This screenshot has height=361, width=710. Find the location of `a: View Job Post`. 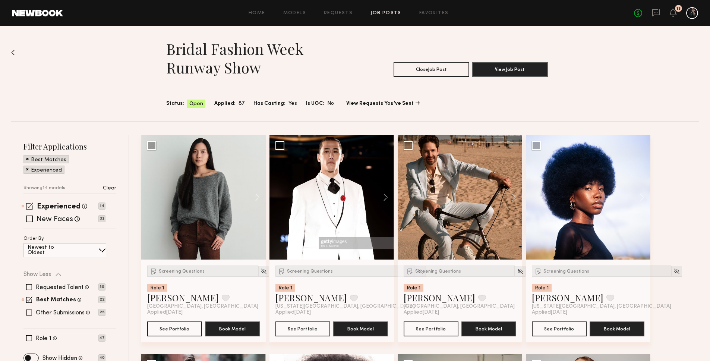

a: View Job Post is located at coordinates (510, 69).